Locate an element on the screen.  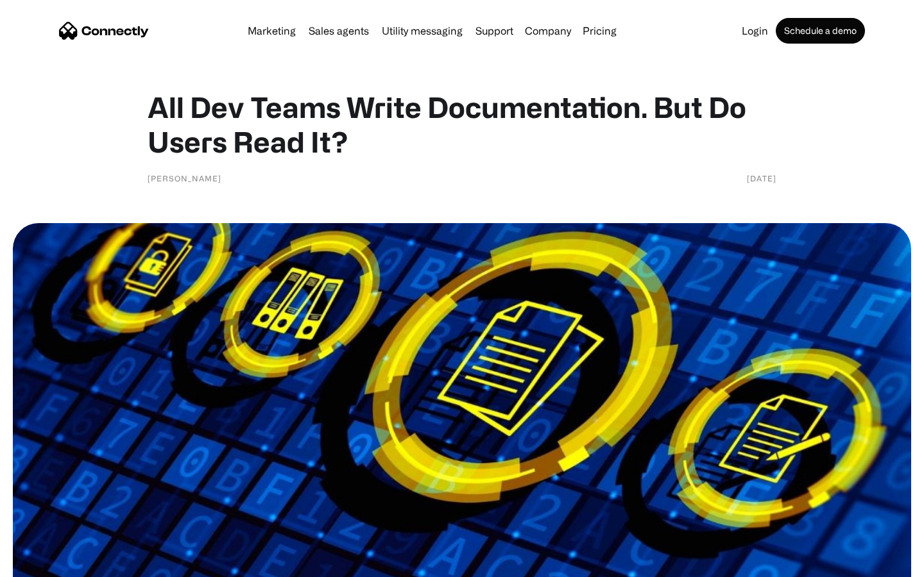
a: Schedule a demo is located at coordinates (820, 31).